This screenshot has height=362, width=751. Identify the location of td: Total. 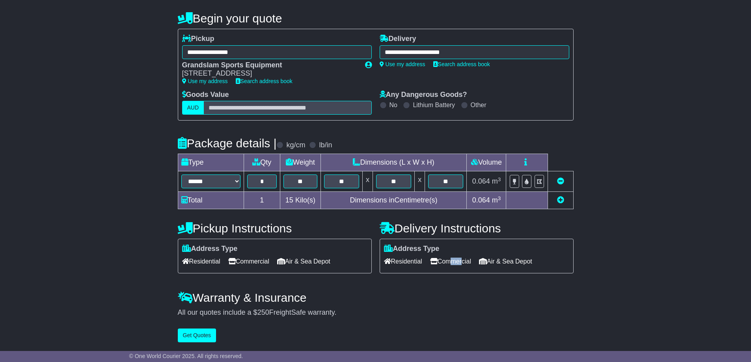
(210, 201).